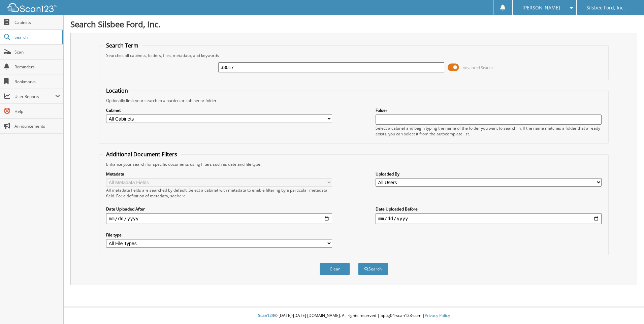 The width and height of the screenshot is (644, 324). Describe the element at coordinates (488, 174) in the screenshot. I see `label: Uploaded By` at that location.